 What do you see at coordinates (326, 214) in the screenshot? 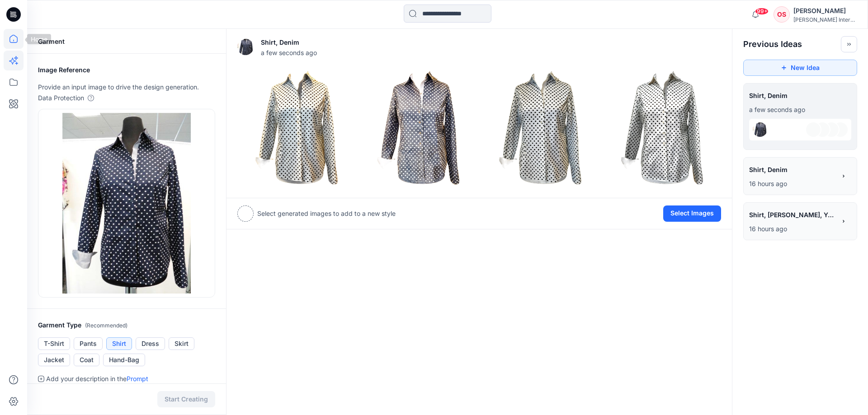
I see `p: Select generated images to add to a new style` at bounding box center [326, 214].